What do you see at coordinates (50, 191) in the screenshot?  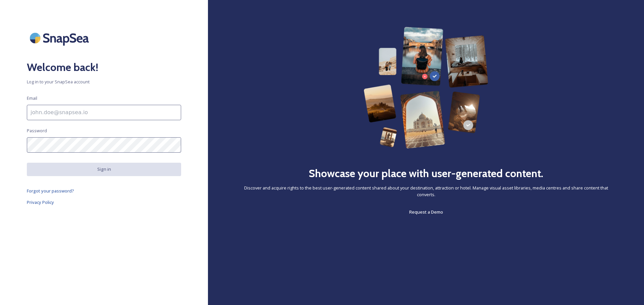 I see `span: Forgot your password?` at bounding box center [50, 191].